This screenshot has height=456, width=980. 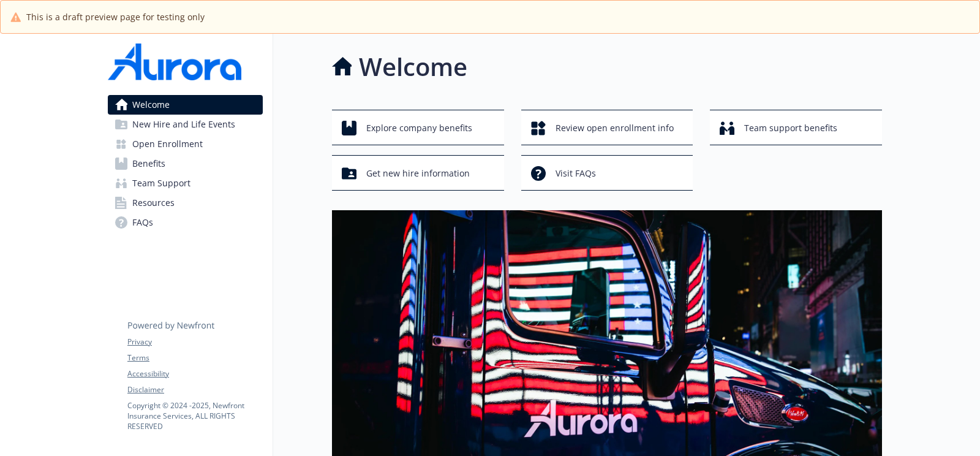 What do you see at coordinates (185, 144) in the screenshot?
I see `a: Open Enrollment` at bounding box center [185, 144].